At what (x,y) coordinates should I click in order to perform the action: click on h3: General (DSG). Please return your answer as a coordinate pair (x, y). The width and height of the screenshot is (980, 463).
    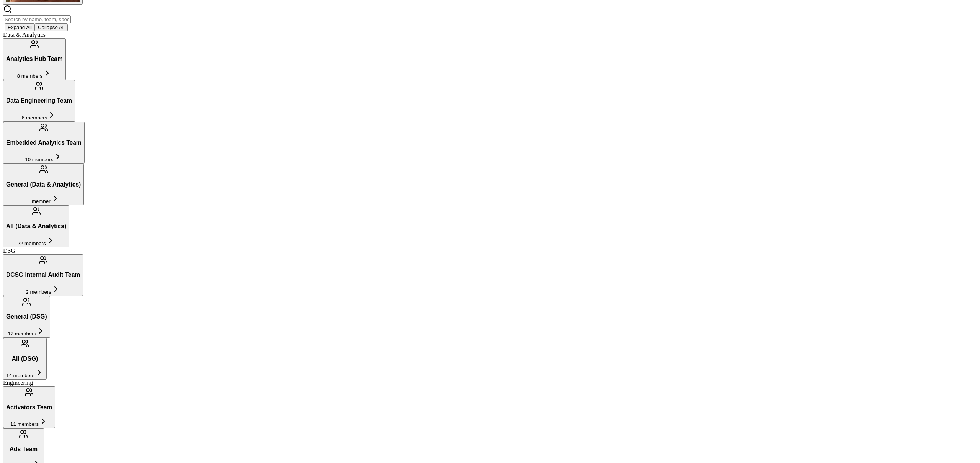
    Looking at the image, I should click on (26, 317).